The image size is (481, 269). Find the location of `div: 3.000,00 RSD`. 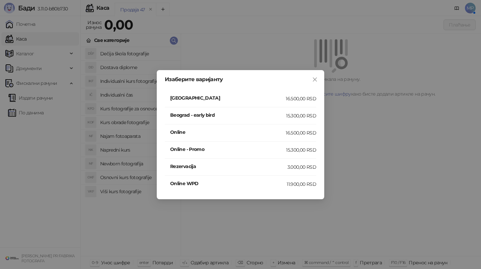

div: 3.000,00 RSD is located at coordinates (302, 167).